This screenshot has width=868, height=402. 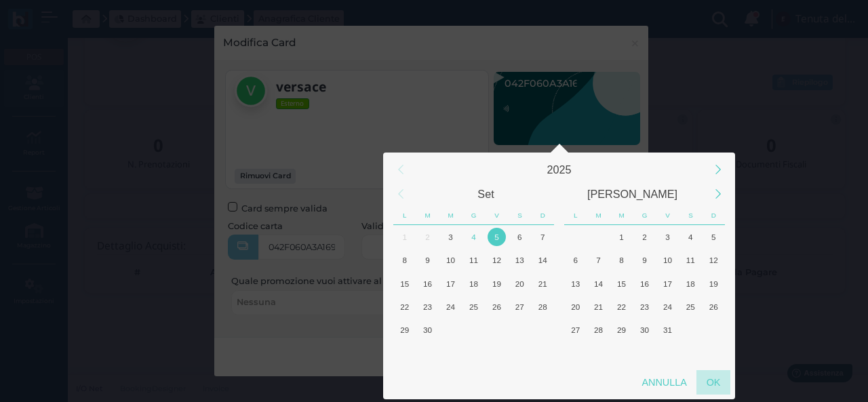 I want to click on div: Mercoledì, Settembre 10, so click(x=451, y=260).